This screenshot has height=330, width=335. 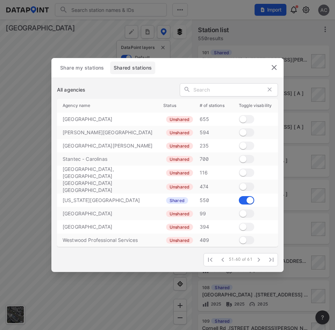 I want to click on button: delete, so click(x=274, y=67).